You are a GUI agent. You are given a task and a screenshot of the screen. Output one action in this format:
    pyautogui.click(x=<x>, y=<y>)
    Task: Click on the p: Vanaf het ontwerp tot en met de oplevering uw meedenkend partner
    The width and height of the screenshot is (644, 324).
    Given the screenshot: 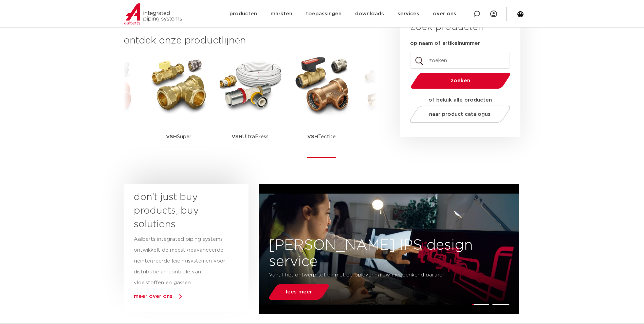 What is the action you would take?
    pyautogui.click(x=369, y=275)
    